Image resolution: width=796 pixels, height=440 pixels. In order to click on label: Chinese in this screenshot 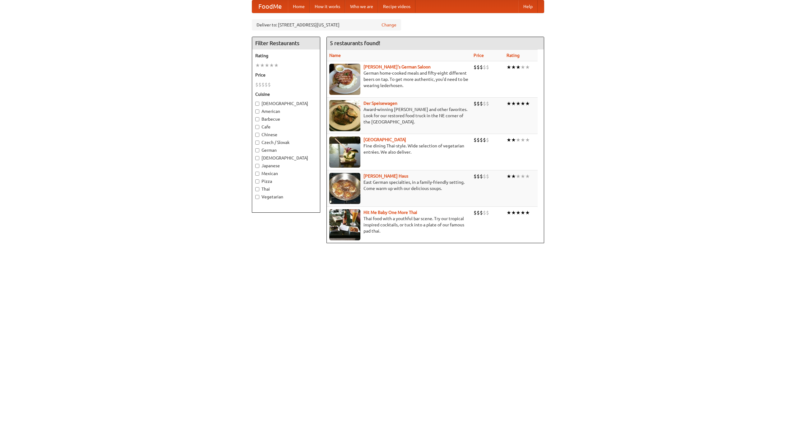, I will do `click(286, 135)`.